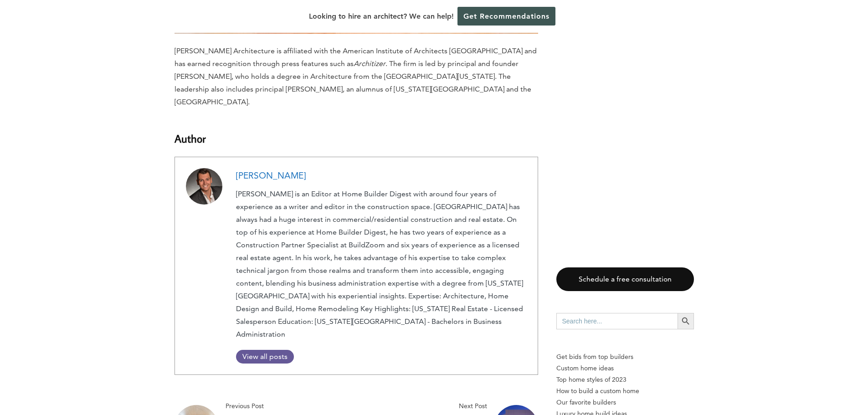 The height and width of the screenshot is (415, 868). What do you see at coordinates (625, 279) in the screenshot?
I see `a: Schedule a free consultation` at bounding box center [625, 279].